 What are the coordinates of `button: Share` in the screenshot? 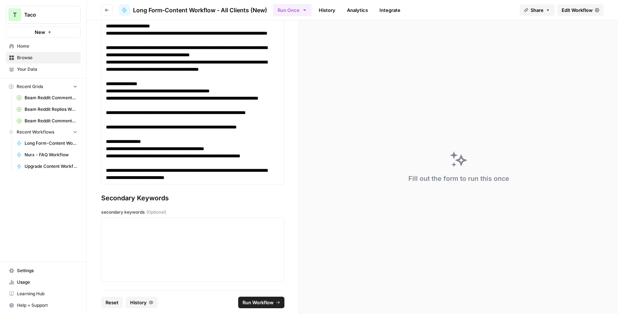 It's located at (537, 10).